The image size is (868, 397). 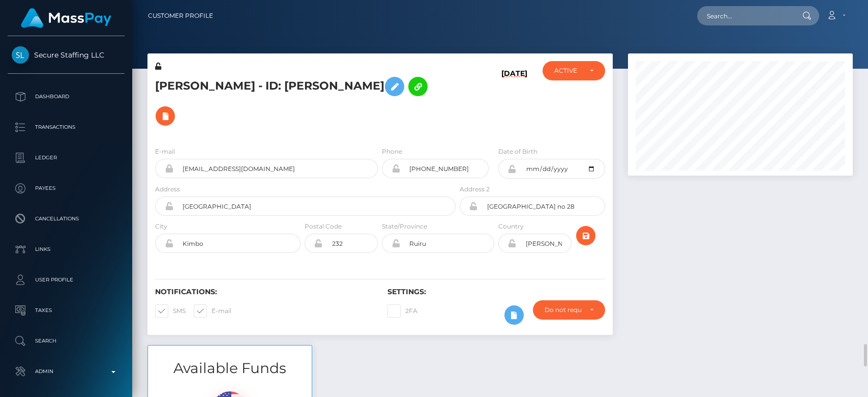 What do you see at coordinates (161, 227) in the screenshot?
I see `label: City` at bounding box center [161, 227].